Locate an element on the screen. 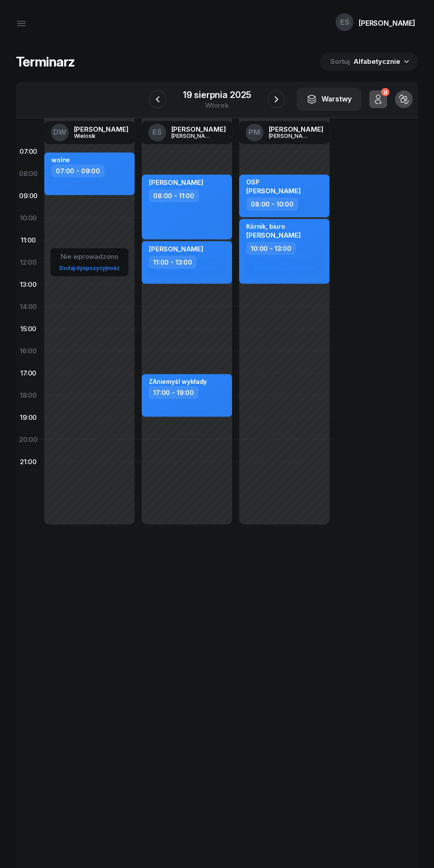 The width and height of the screenshot is (434, 868). a: Dodaj dyspozycyjność is located at coordinates (90, 268).